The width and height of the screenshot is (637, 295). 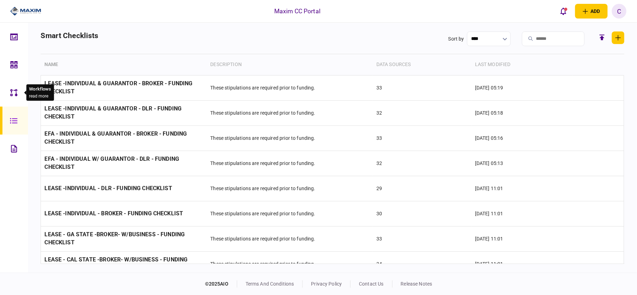 I want to click on a: privacy policy, so click(x=326, y=284).